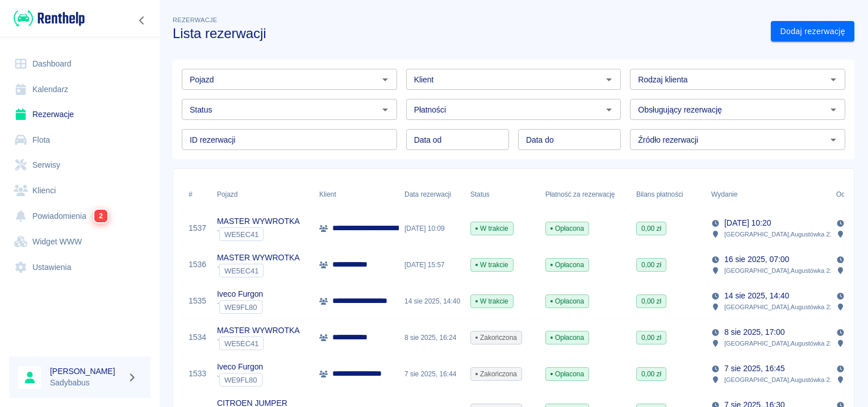 This screenshot has width=868, height=407. Describe the element at coordinates (754, 368) in the screenshot. I see `p: 7 sie 2025, 16:45` at that location.